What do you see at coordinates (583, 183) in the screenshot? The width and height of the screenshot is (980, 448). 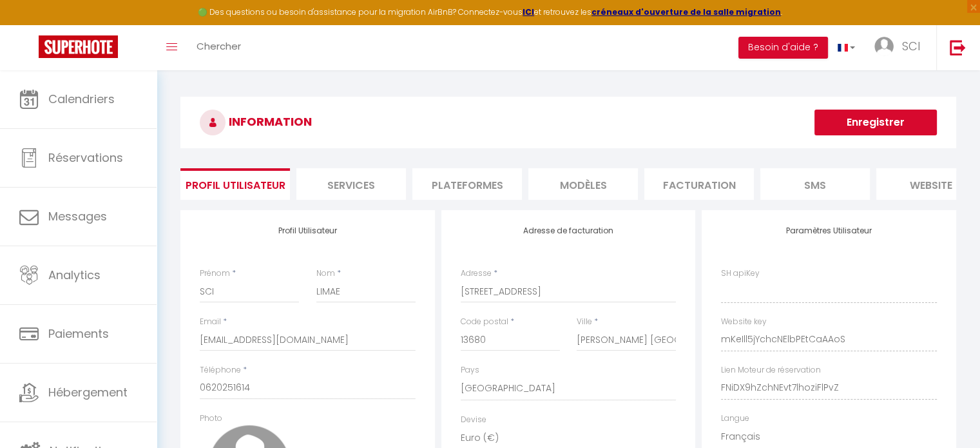 I see `li: MODÈLES` at bounding box center [583, 183].